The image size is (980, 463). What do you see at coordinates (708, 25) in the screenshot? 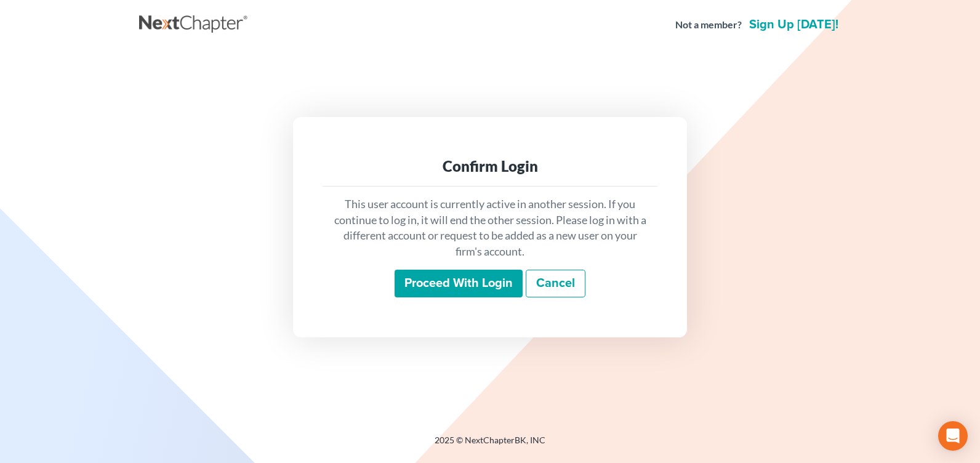
I see `strong: Not a member?` at bounding box center [708, 25].